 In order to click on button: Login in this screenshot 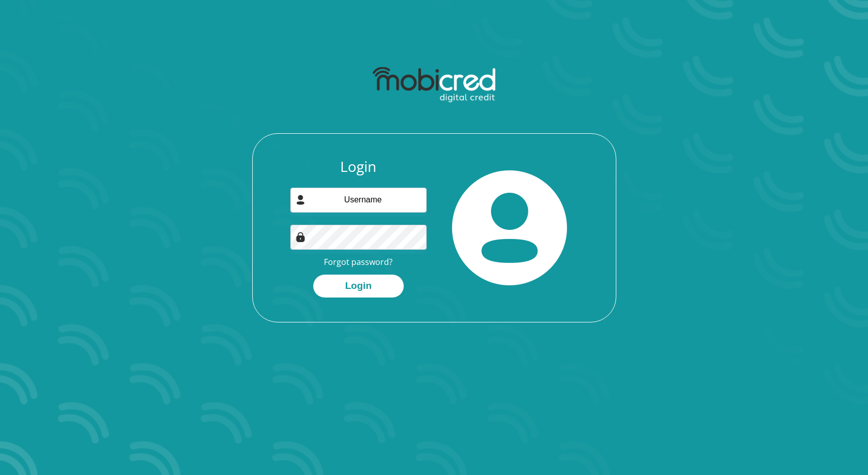, I will do `click(358, 286)`.